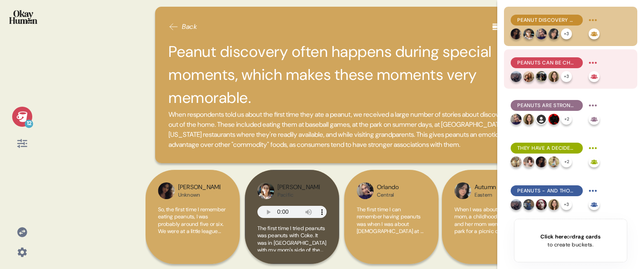  Describe the element at coordinates (541, 205) in the screenshot. I see `img: profilepic_9247131348696469.jpg` at that location.